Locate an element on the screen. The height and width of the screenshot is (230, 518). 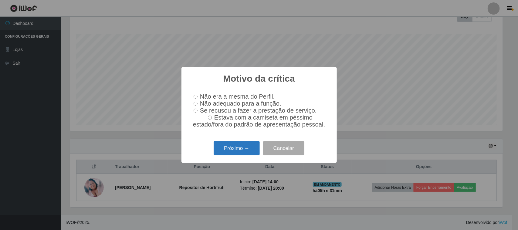
input: Não era a mesma do Perfil. is located at coordinates (196, 97).